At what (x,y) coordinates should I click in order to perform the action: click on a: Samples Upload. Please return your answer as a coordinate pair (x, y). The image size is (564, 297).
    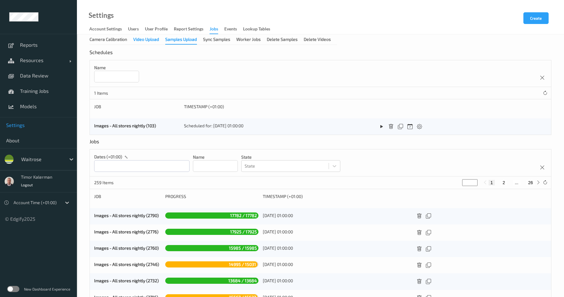
    Looking at the image, I should click on (184, 39).